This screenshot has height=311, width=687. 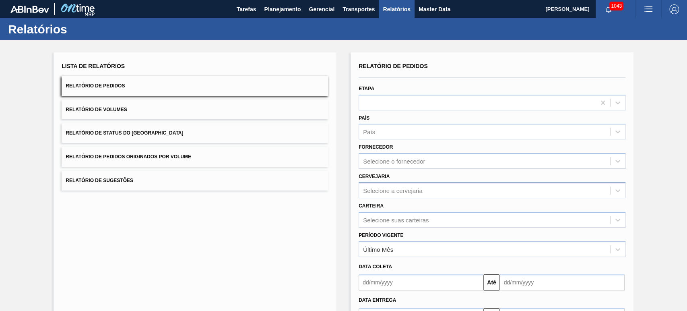 I want to click on span: Tarefas, so click(x=246, y=9).